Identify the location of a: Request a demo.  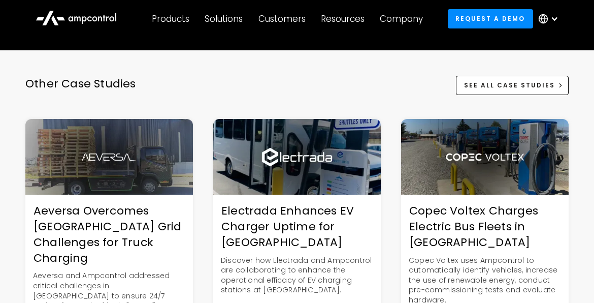
(490, 18).